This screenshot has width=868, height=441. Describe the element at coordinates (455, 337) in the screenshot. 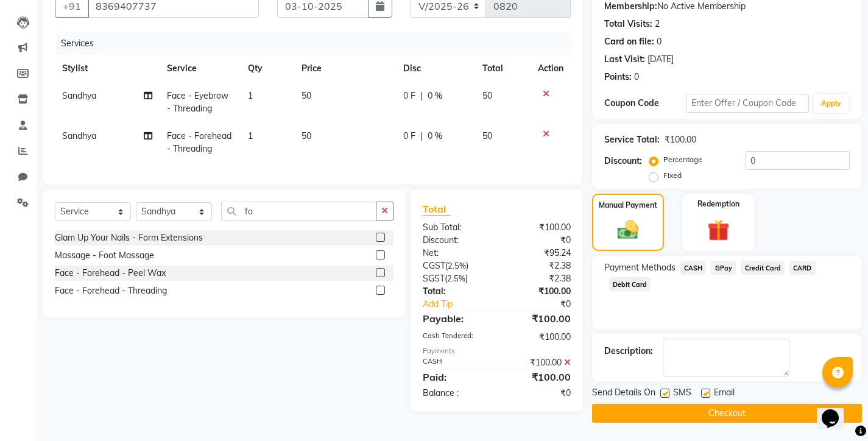

I see `div: Cash Tendered:` at that location.